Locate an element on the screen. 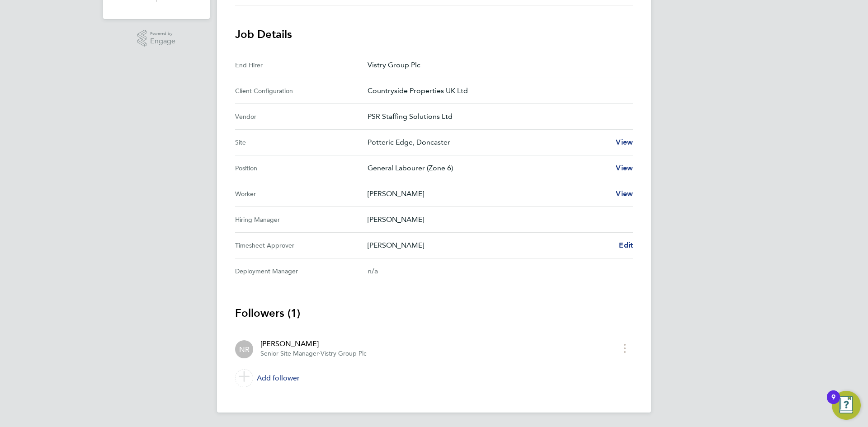  span: Senior Site Manager is located at coordinates (289, 354).